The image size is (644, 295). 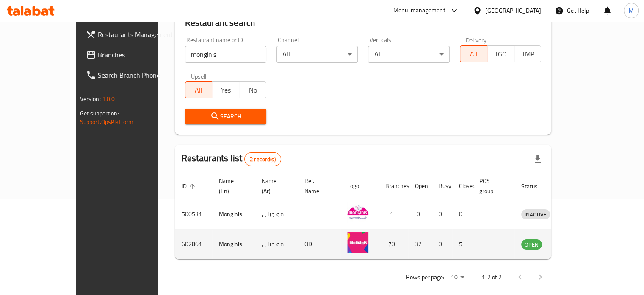 What do you see at coordinates (109, 99) in the screenshot?
I see `span: 1.0.0` at bounding box center [109, 99].